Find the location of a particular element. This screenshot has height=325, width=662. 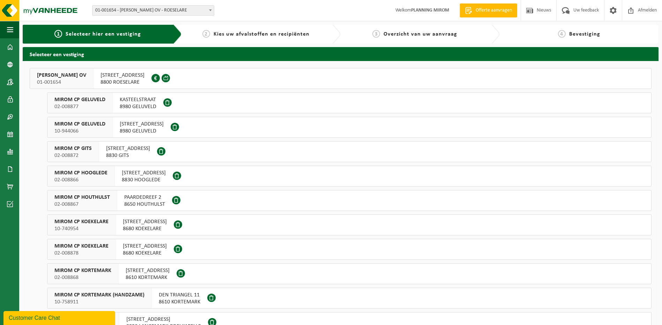

span: MIROM CP KORTEMARK (HANDZAME) is located at coordinates (99, 295).